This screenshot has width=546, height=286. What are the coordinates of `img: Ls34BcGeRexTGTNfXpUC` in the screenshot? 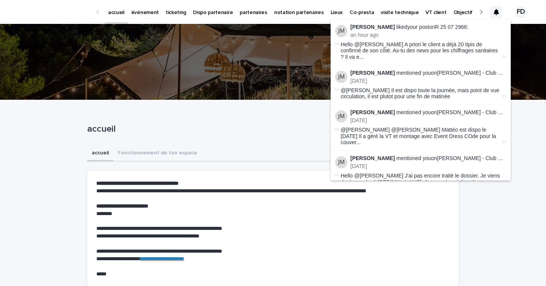 It's located at (52, 12).